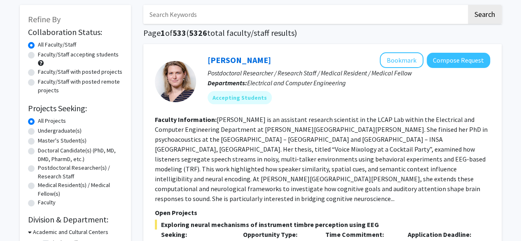 The height and width of the screenshot is (241, 521). What do you see at coordinates (70, 232) in the screenshot?
I see `h3: Academic and Cultural Centers` at bounding box center [70, 232].